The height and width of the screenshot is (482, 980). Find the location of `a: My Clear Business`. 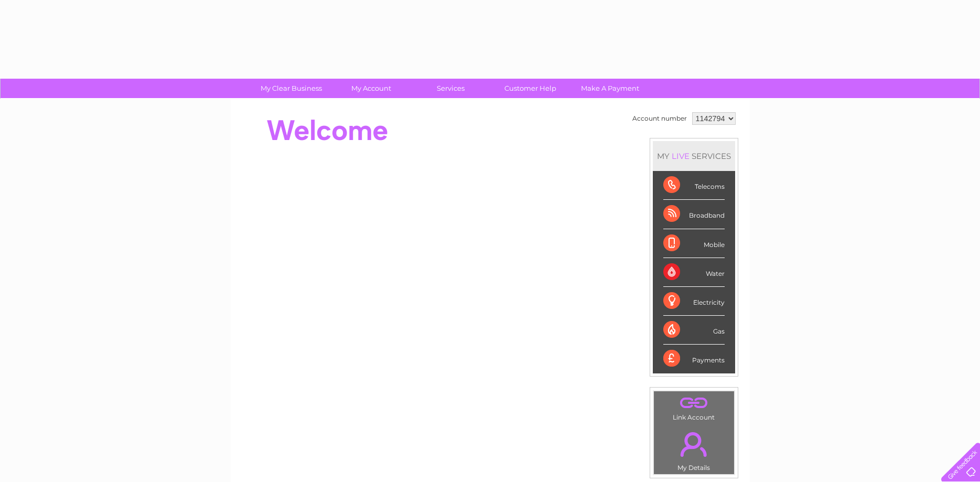

a: My Clear Business is located at coordinates (291, 88).